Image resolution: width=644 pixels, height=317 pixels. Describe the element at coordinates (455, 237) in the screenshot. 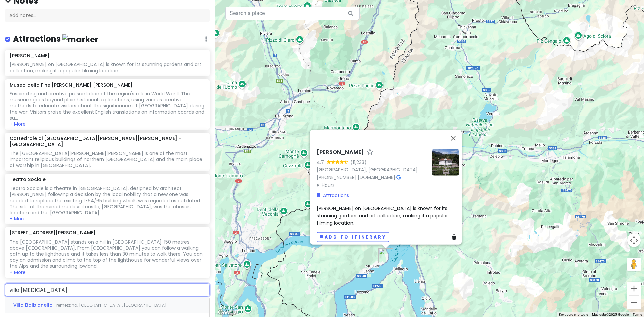

I see `a: Delete place` at that location.